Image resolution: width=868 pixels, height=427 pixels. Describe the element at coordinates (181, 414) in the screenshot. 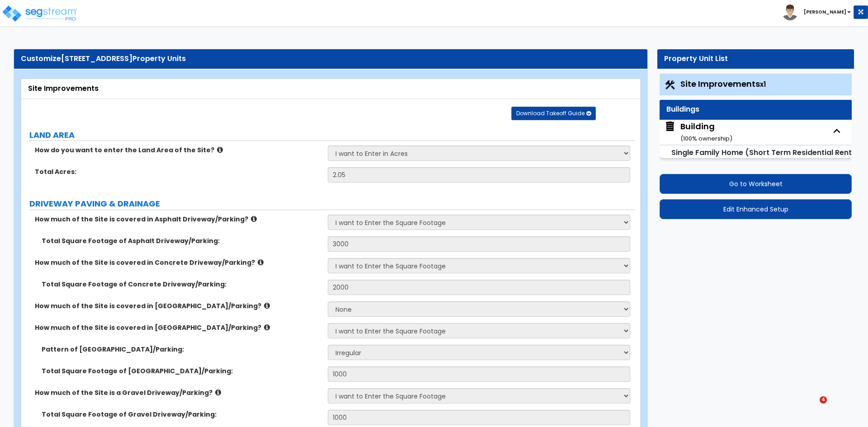

I see `label: Total Square Footage of Gravel Driveway/Parking:` at that location.